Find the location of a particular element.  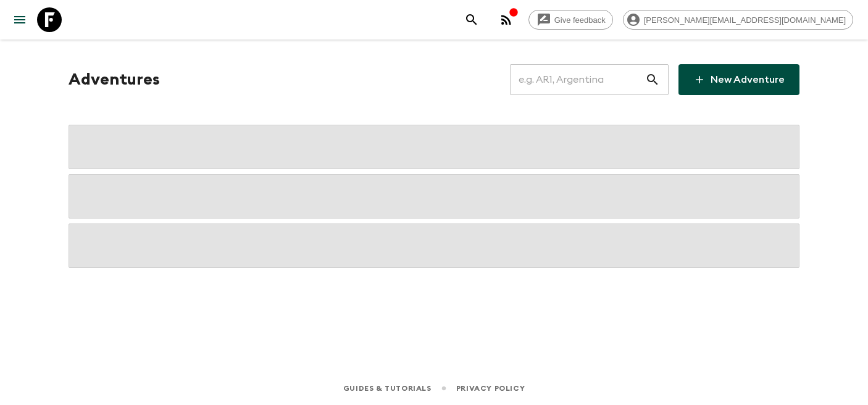

h1: Adventures is located at coordinates (114, 79).